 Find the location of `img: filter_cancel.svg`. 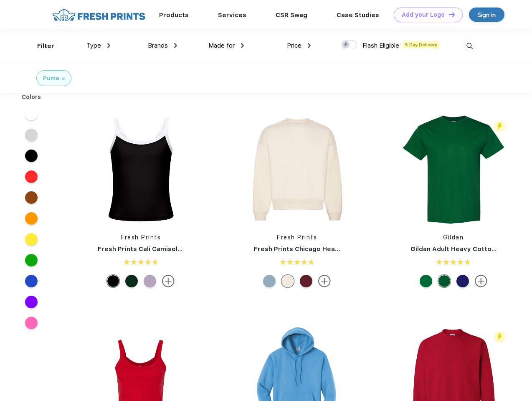

img: filter_cancel.svg is located at coordinates (63, 78).